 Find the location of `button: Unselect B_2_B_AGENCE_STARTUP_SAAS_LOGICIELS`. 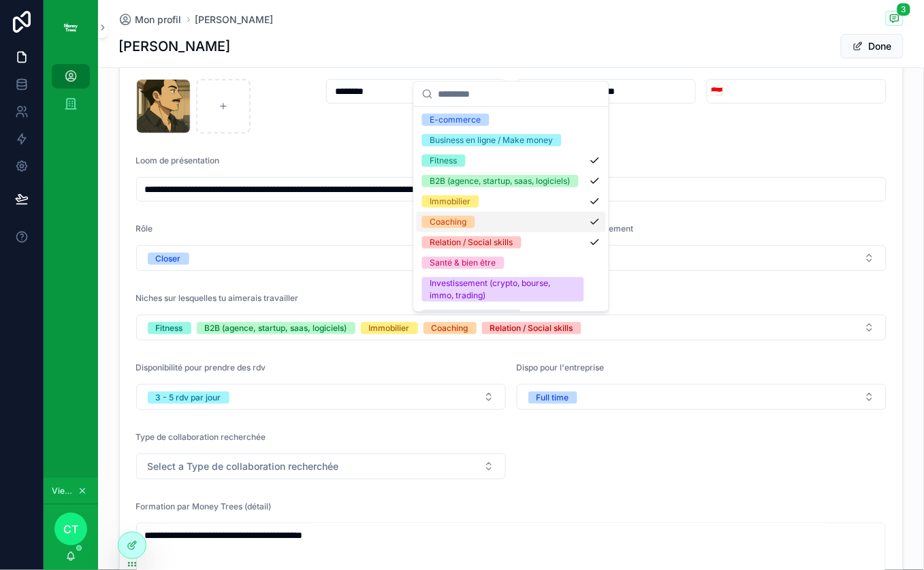

button: Unselect B_2_B_AGENCE_STARTUP_SAAS_LOGICIELS is located at coordinates (276, 328).